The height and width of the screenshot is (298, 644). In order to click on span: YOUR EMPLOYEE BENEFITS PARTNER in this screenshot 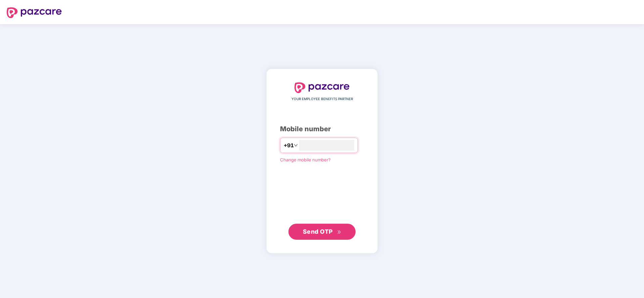, I will do `click(322, 99)`.